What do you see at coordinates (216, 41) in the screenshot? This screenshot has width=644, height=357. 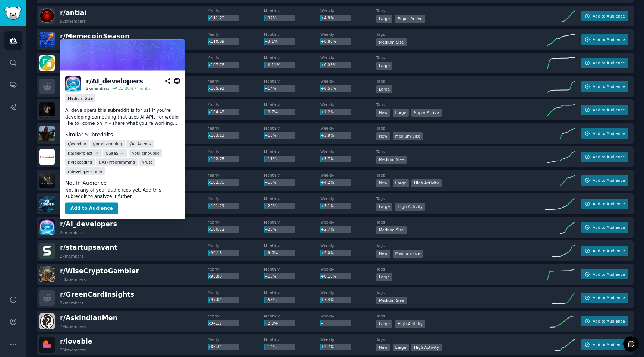 I see `span: x110.09` at bounding box center [216, 41].